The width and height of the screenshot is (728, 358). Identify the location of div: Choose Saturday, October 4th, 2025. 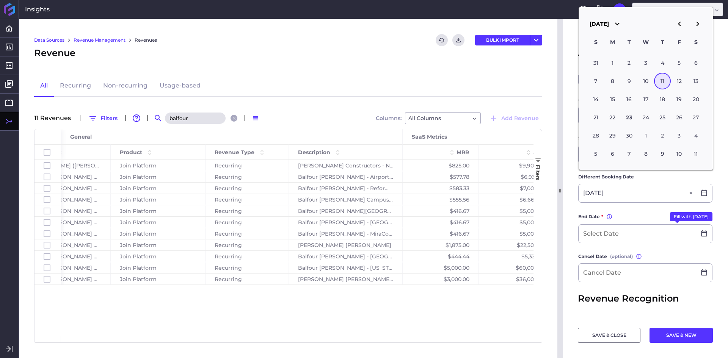
(695, 136).